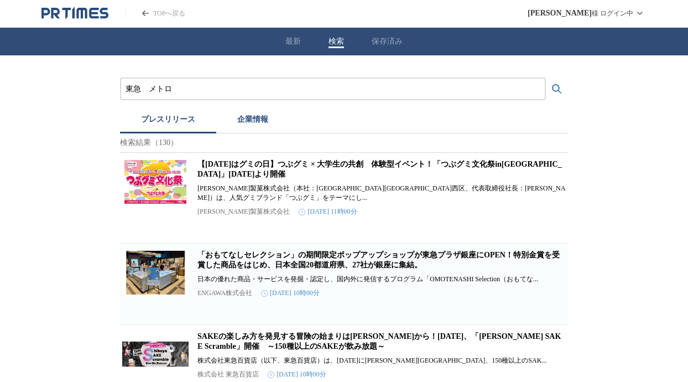 The image size is (688, 382). Describe the element at coordinates (557, 89) in the screenshot. I see `button: 検索する` at that location.